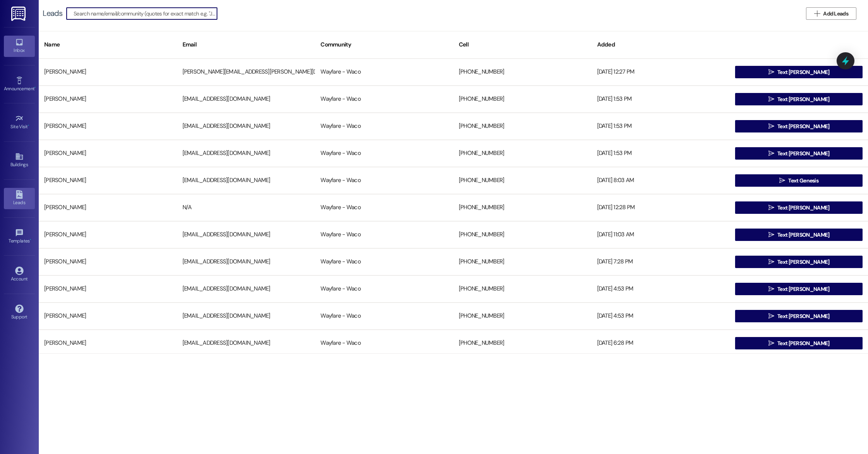 This screenshot has height=454, width=868. Describe the element at coordinates (145, 14) in the screenshot. I see `input: Search name/email/community (quotes for exact match e.g. "John Smith")` at that location.